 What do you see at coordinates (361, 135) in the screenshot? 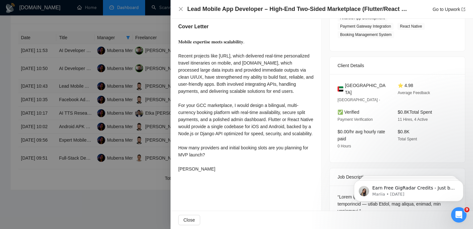
I see `span: $0.00/hr avg hourly rate paid` at bounding box center [361, 135].